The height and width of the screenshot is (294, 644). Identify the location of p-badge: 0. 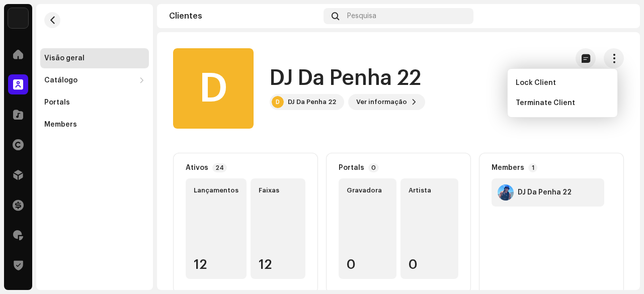
(373, 168).